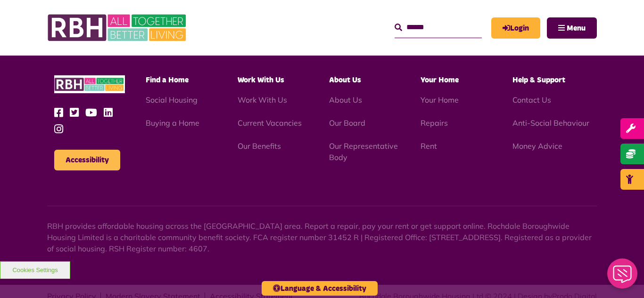 The width and height of the screenshot is (644, 298). I want to click on a: Money Advice, so click(537, 146).